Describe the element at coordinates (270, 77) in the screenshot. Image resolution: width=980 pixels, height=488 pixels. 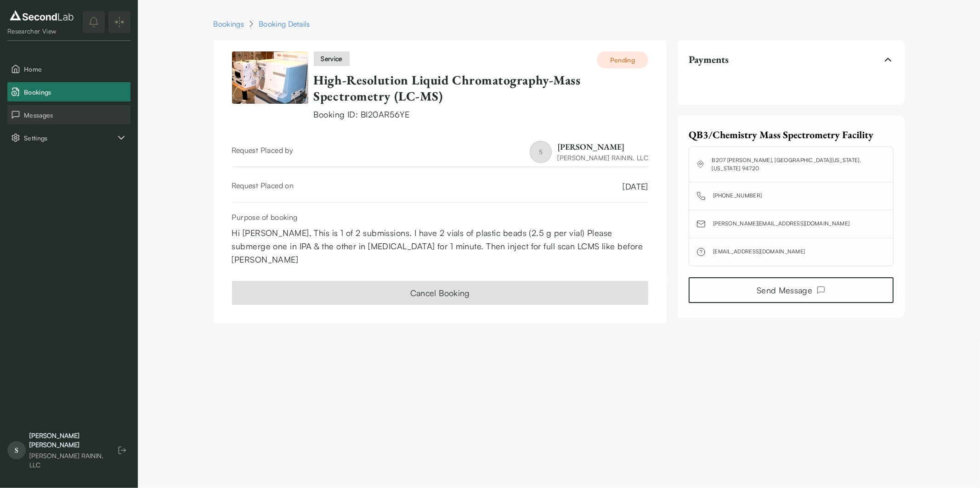
I see `img: High-Resolution Liquid Chromatography-Mass Spectrometry (LC-MS)` at that location.